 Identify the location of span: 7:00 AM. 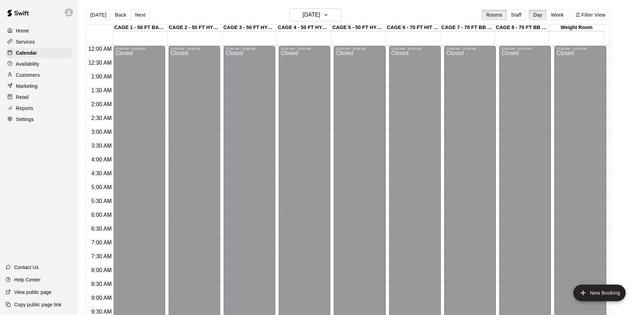
(102, 242).